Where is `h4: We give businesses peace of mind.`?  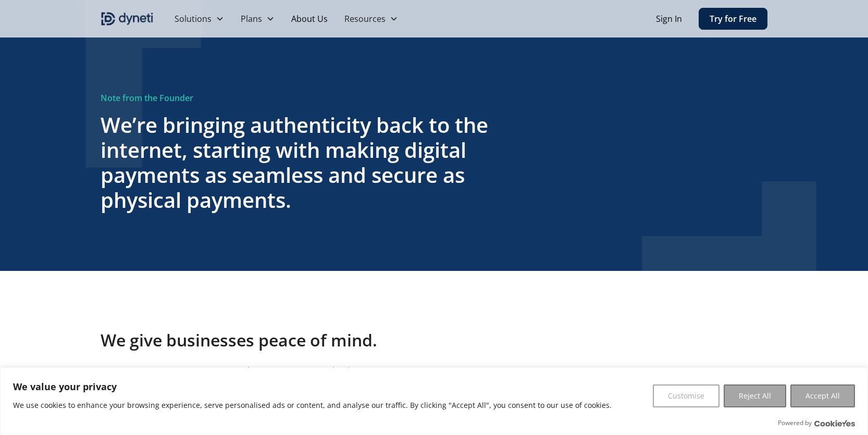
h4: We give businesses peace of mind. is located at coordinates (247, 340).